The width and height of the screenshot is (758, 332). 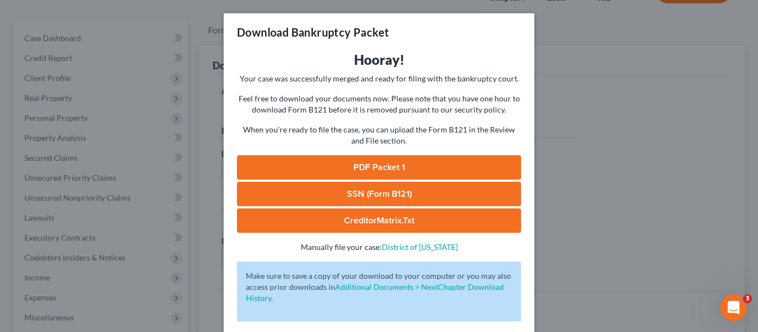 I want to click on h3: Hooray!, so click(x=379, y=60).